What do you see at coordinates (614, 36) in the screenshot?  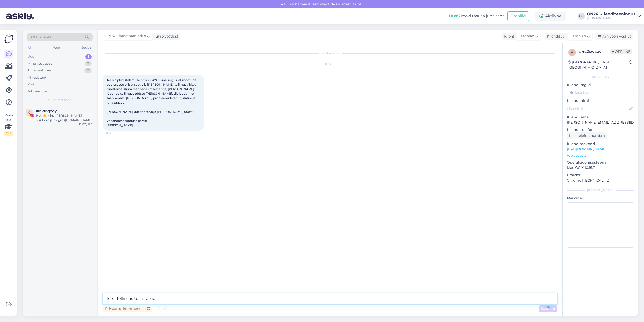 I see `div: Arhiveeri vestlus` at bounding box center [614, 36].